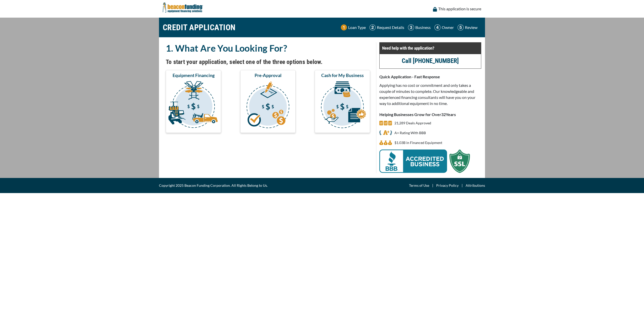  What do you see at coordinates (430, 114) in the screenshot?
I see `p: Helping Businesses Grow for Over Years` at bounding box center [430, 114].